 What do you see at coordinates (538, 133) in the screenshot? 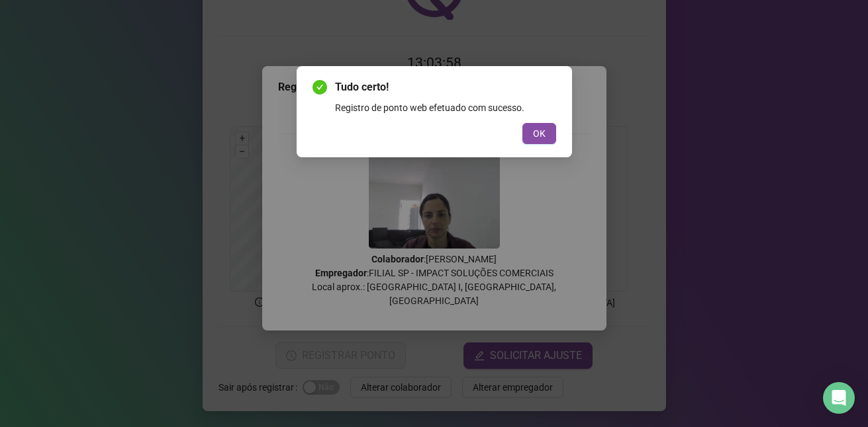
I see `button: OK` at bounding box center [538, 133].